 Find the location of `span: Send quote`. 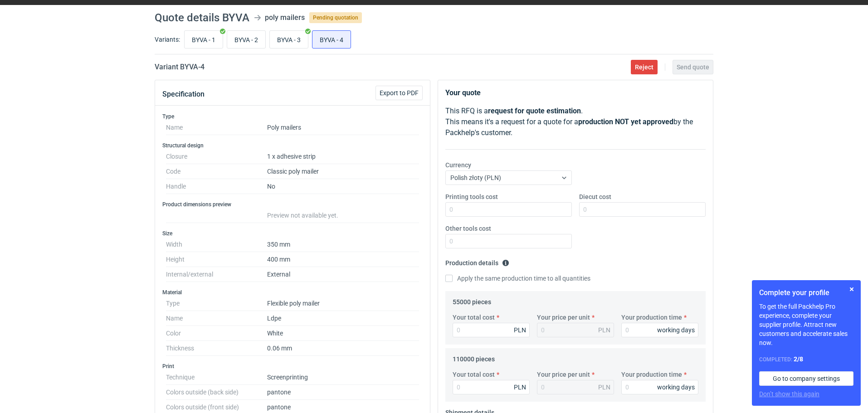

span: Send quote is located at coordinates (693, 67).